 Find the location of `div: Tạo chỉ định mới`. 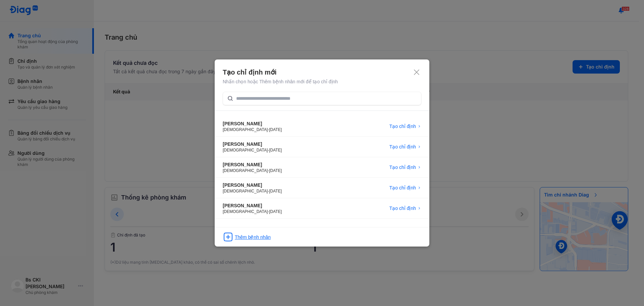

div: Tạo chỉ định mới is located at coordinates (322, 72).